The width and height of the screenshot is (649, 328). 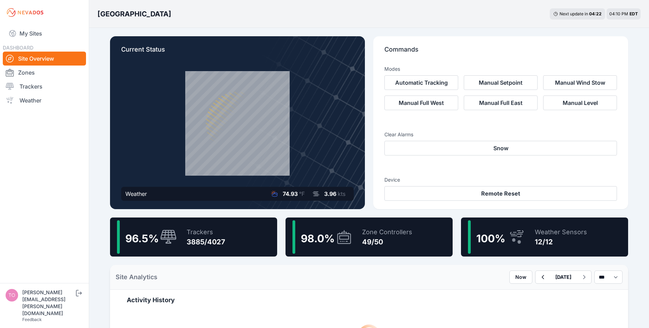 I want to click on a: 100%Weather Sensors12/12, so click(x=545, y=237).